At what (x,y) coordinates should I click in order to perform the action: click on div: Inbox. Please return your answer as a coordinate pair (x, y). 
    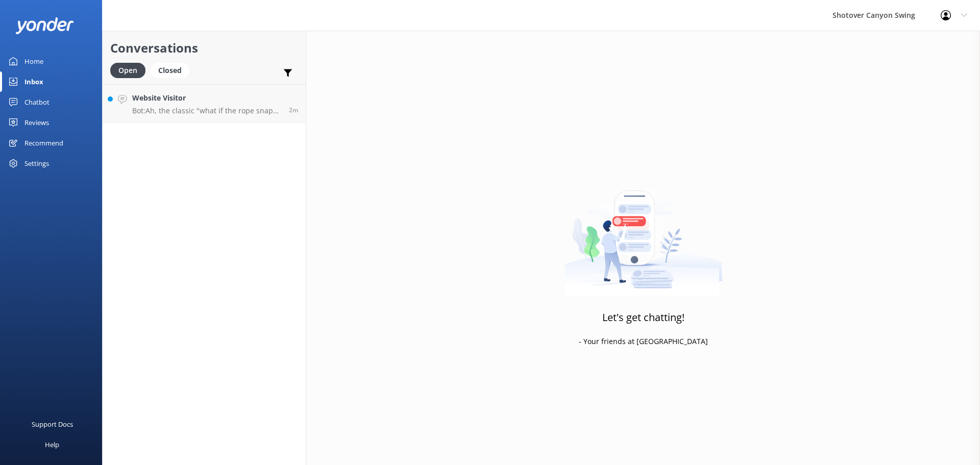
    Looking at the image, I should click on (34, 82).